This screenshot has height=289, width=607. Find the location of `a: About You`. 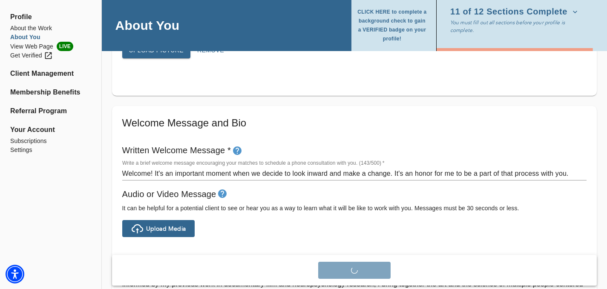

a: About You is located at coordinates (51, 37).